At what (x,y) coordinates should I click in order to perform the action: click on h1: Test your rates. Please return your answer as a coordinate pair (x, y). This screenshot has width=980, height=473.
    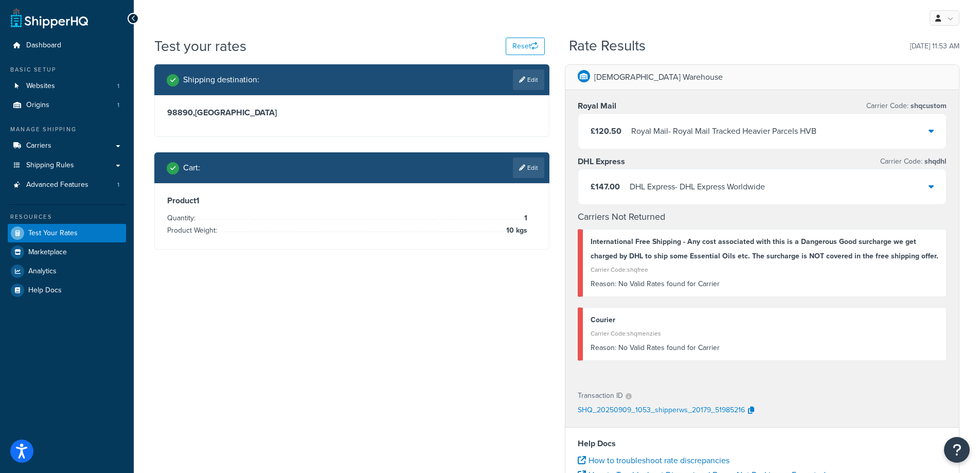
    Looking at the image, I should click on (200, 46).